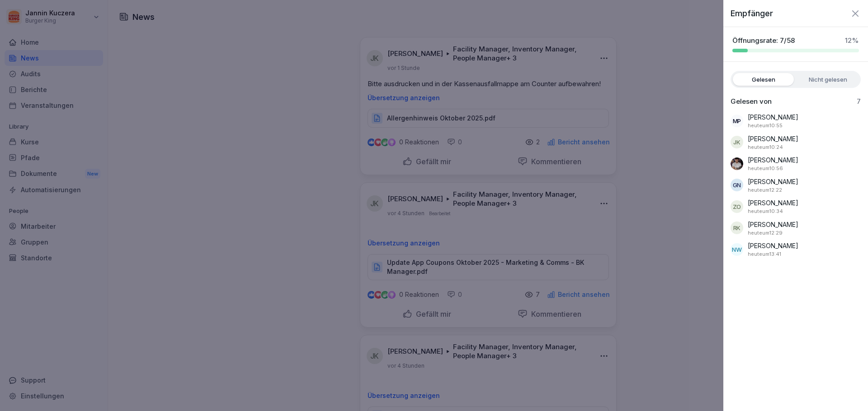 The height and width of the screenshot is (411, 868). What do you see at coordinates (765, 169) in the screenshot?
I see `p: 30. September 2025 um 10:56` at bounding box center [765, 169].